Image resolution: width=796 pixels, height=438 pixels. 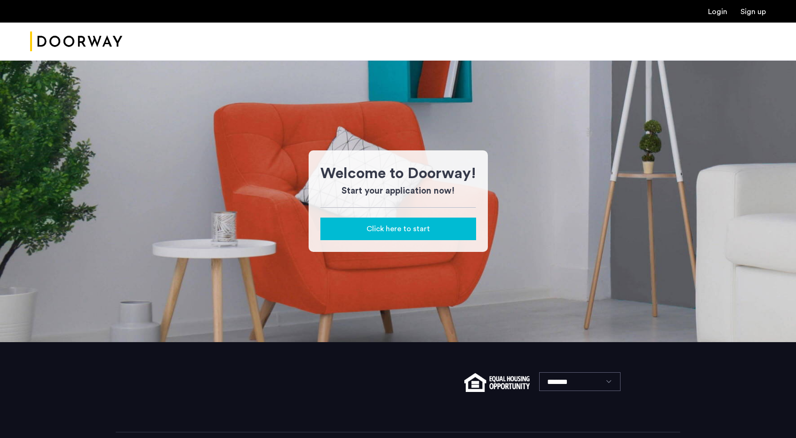 I want to click on h1: Welcome to Doorway!, so click(x=398, y=174).